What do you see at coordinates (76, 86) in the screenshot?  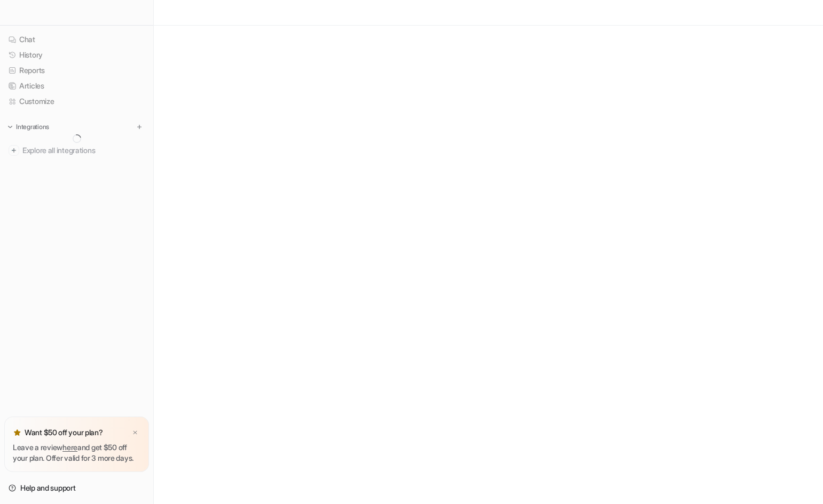 I see `a: Articles` at bounding box center [76, 86].